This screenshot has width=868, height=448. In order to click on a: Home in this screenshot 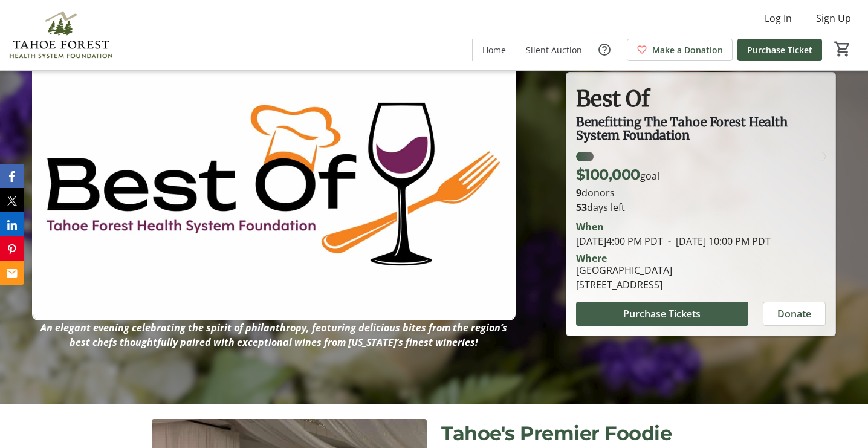, I will do `click(494, 50)`.